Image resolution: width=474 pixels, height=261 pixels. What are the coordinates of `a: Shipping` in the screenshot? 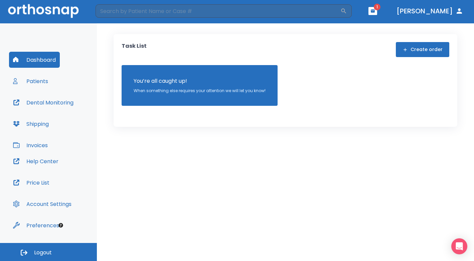 It's located at (31, 124).